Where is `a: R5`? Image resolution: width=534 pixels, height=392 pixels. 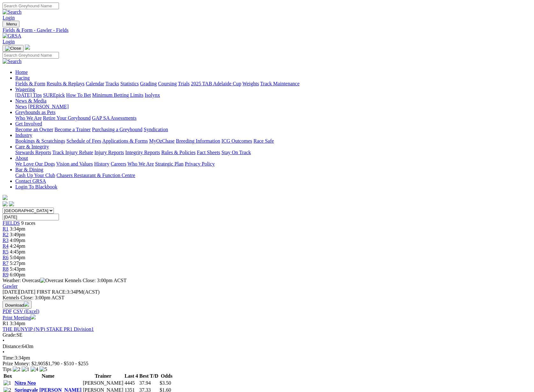 a: R5 is located at coordinates (5, 252).